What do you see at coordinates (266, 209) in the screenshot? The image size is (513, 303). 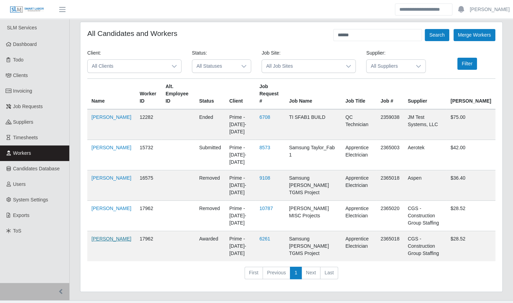 I see `a: 10787` at bounding box center [266, 209].